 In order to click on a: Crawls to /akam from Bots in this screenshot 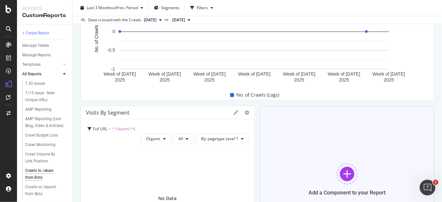, I will do `click(46, 174)`.